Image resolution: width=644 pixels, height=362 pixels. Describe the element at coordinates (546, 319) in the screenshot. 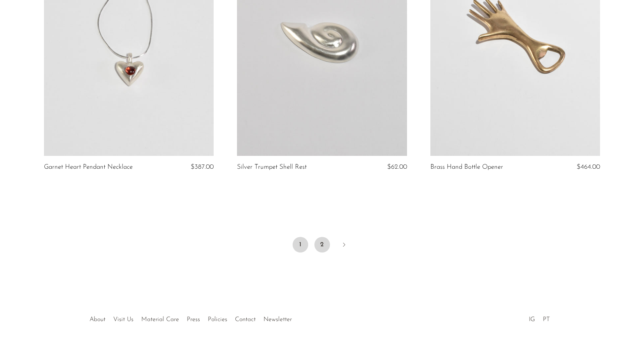

I see `a: PT` at that location.